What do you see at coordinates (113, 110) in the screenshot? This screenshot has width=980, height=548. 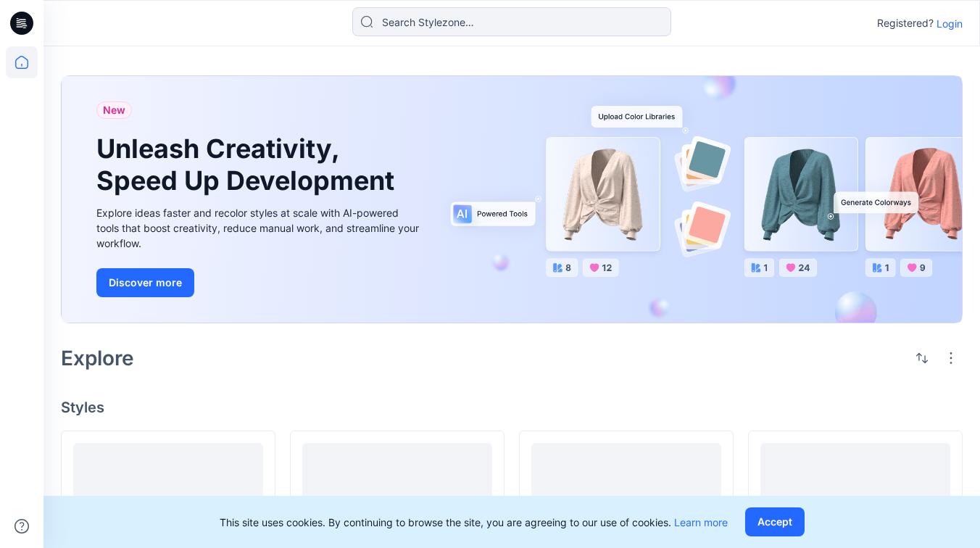 I see `span: New` at bounding box center [113, 110].